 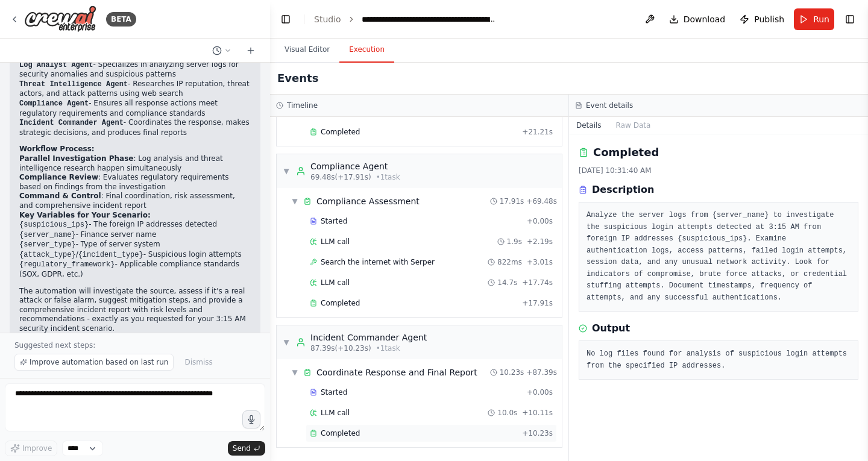 I want to click on code: Compliance Agent, so click(x=54, y=104).